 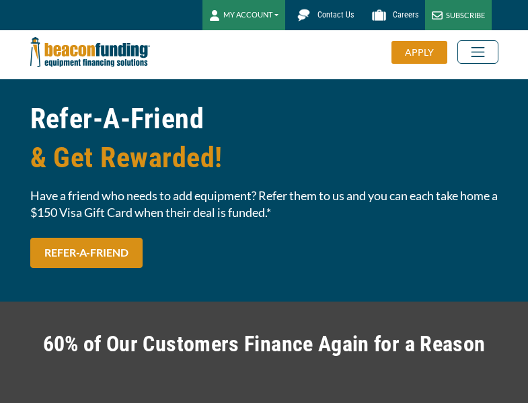 I want to click on h2: 60% of Our Customers Finance Again for a Reason, so click(x=264, y=344).